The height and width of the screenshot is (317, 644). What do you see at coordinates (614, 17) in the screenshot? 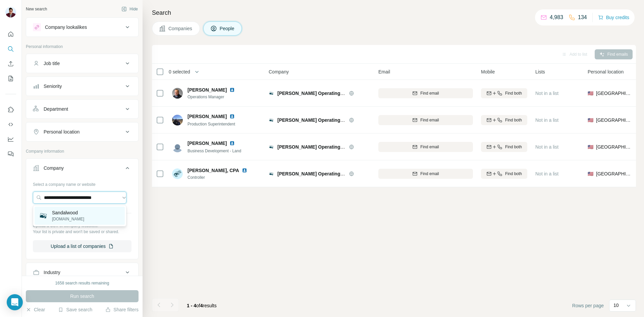
I see `button: Buy credits` at bounding box center [614, 17].